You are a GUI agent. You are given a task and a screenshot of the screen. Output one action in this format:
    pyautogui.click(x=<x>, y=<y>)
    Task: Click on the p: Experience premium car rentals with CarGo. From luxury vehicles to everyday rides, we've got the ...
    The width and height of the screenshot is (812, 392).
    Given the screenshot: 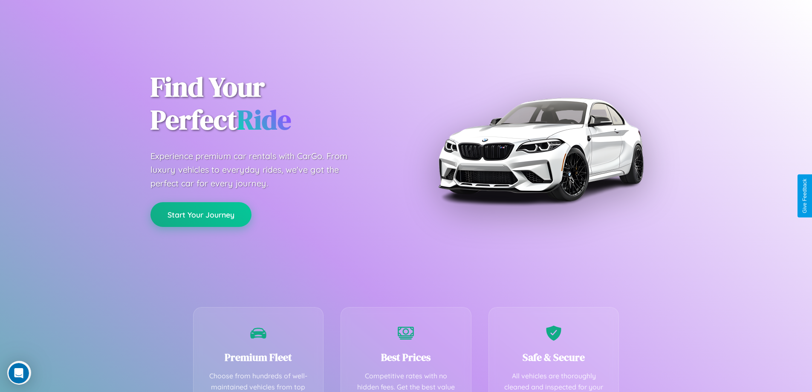 What is the action you would take?
    pyautogui.click(x=257, y=170)
    